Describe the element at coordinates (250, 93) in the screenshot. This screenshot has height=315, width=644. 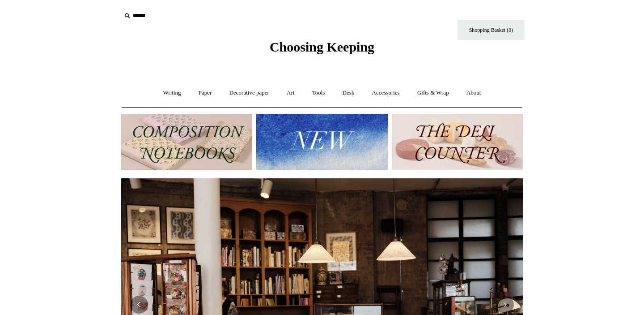
I see `a: Decorative paper` at that location.